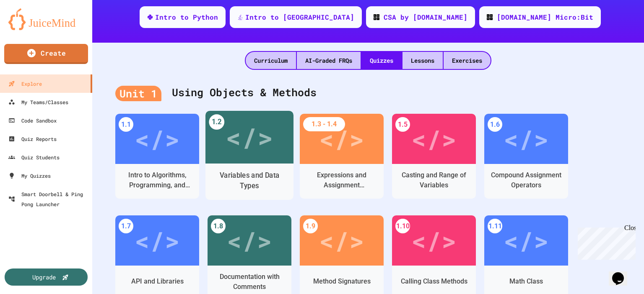 The width and height of the screenshot is (644, 294). Describe the element at coordinates (271, 60) in the screenshot. I see `div: Curriculum` at that location.